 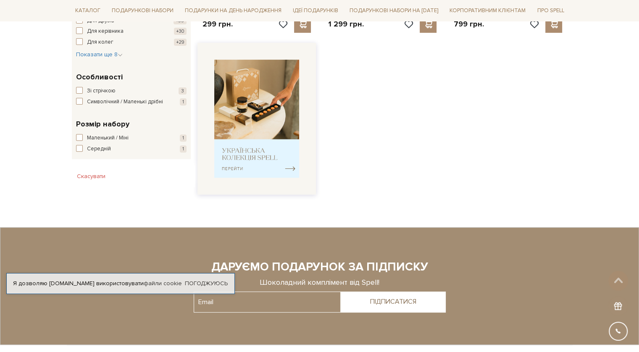 I want to click on span: Для керівника, so click(x=105, y=31).